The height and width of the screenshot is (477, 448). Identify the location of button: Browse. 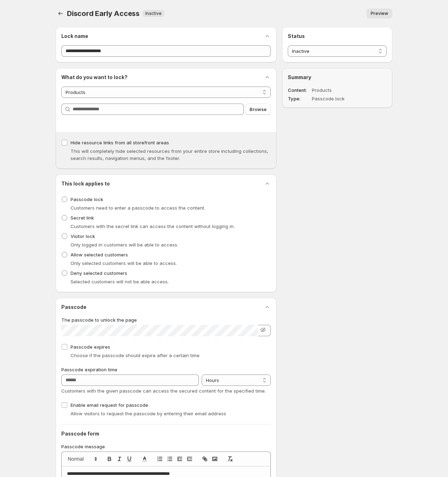
(258, 110).